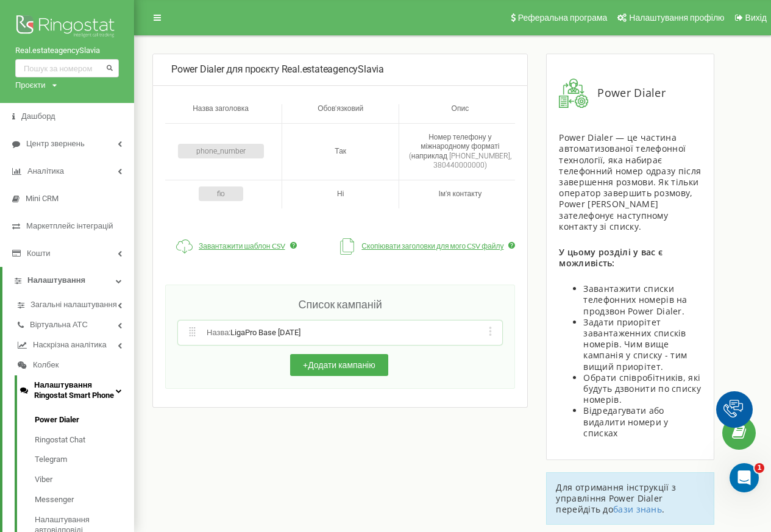 This screenshot has height=532, width=771. Describe the element at coordinates (78, 500) in the screenshot. I see `a: Messenger` at that location.